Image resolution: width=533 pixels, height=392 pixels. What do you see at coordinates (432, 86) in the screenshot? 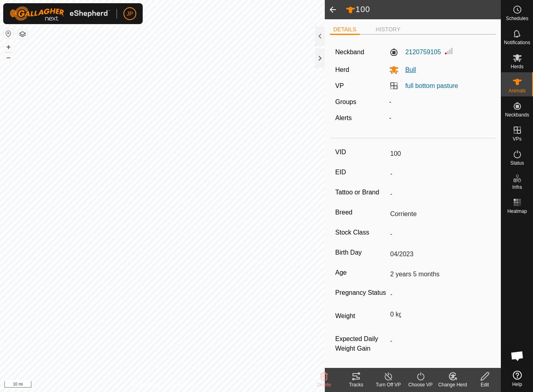
I see `a: full bottom pasture` at bounding box center [432, 86].